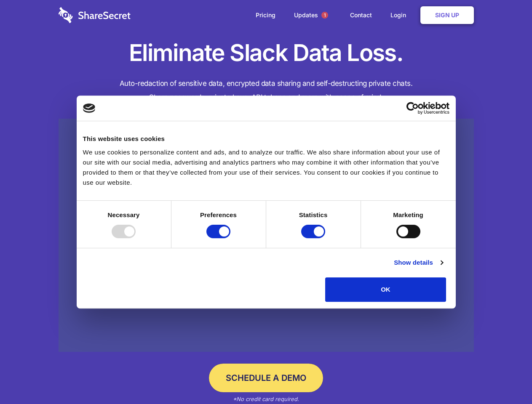  Describe the element at coordinates (266, 53) in the screenshot. I see `h1: Eliminate Slack Data Loss.` at that location.